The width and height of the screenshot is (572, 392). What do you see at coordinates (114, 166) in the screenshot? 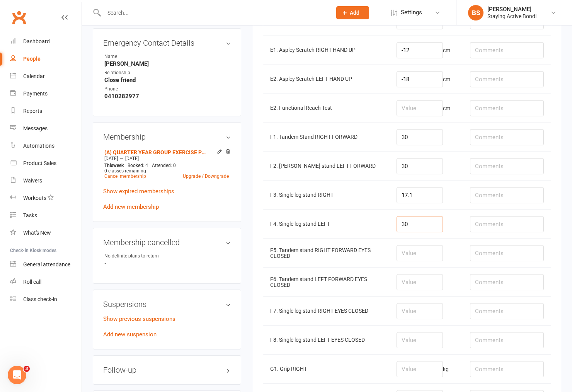
I see `div: week` at bounding box center [114, 166].